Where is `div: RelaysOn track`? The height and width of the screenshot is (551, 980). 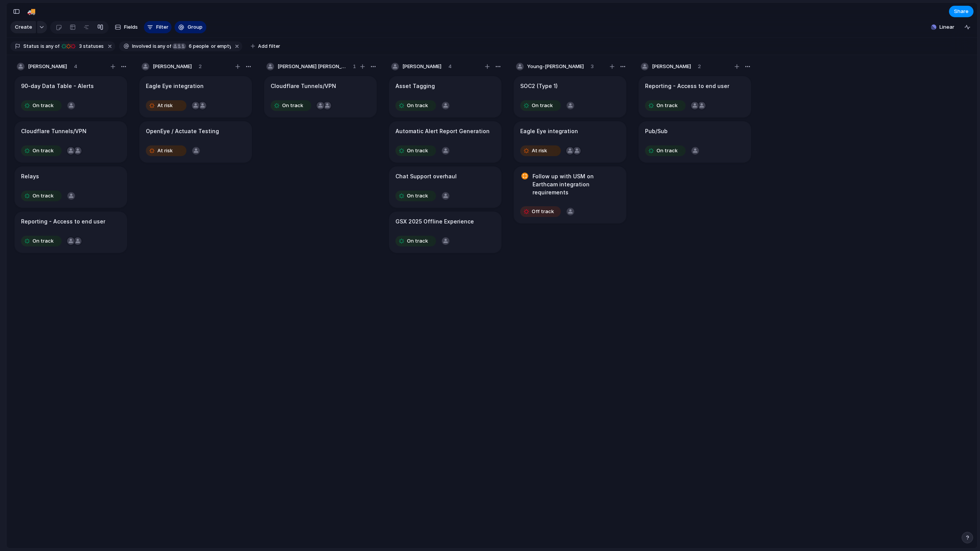
div: RelaysOn track is located at coordinates (71, 187).